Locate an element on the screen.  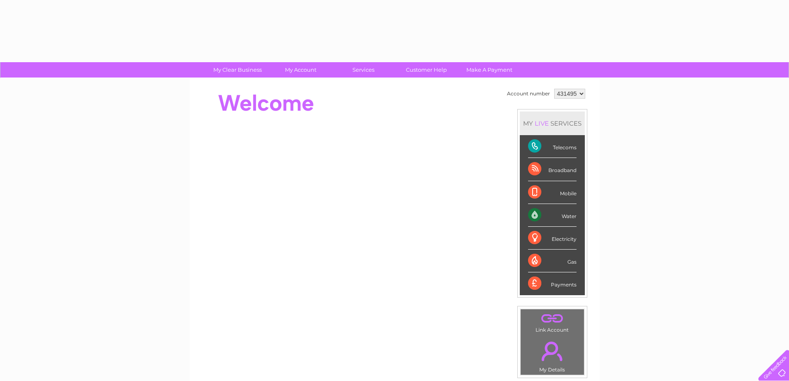
div: Payments is located at coordinates (552, 283).